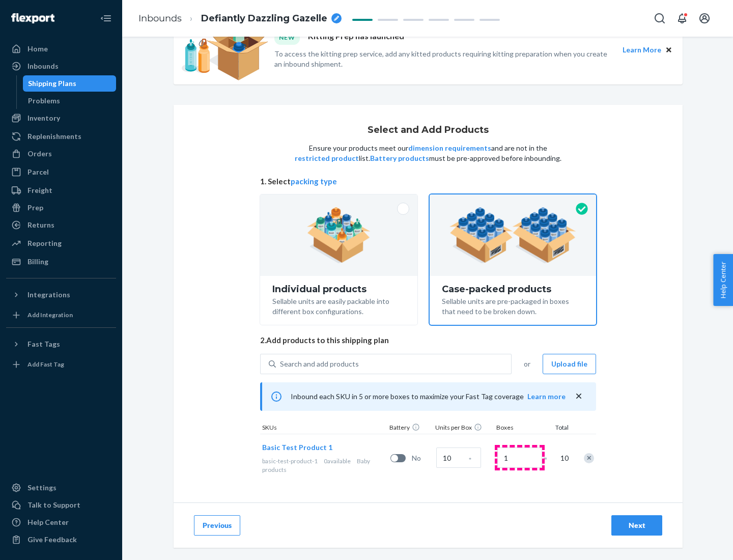  I want to click on a: Help Center, so click(61, 522).